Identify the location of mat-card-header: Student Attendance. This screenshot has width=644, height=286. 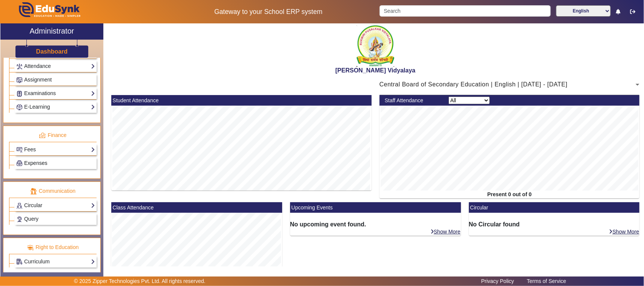
(241, 100).